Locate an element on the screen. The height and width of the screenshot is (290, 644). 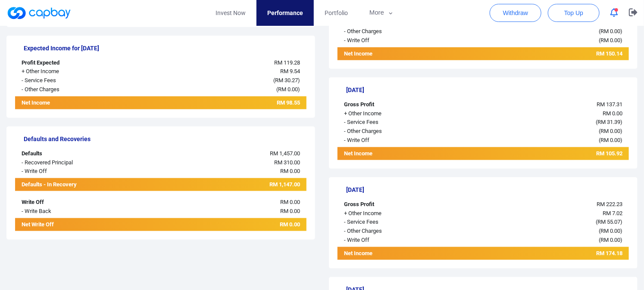
span: RM 30.27 is located at coordinates (287, 80).